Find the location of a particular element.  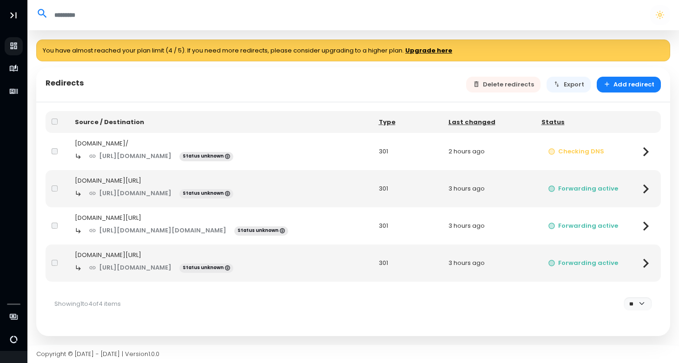

th: Last changed is located at coordinates (489, 122).